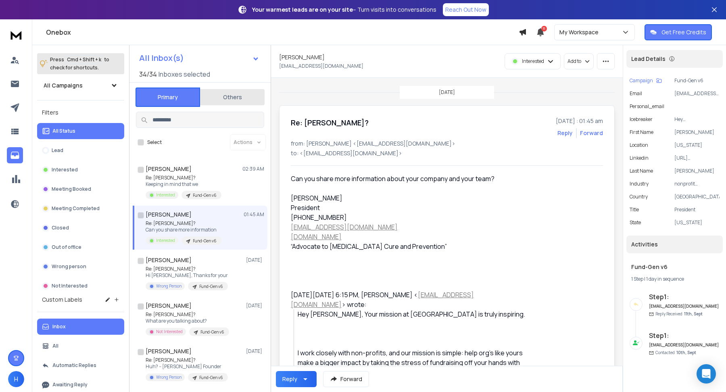  I want to click on p: linkedin, so click(639, 158).